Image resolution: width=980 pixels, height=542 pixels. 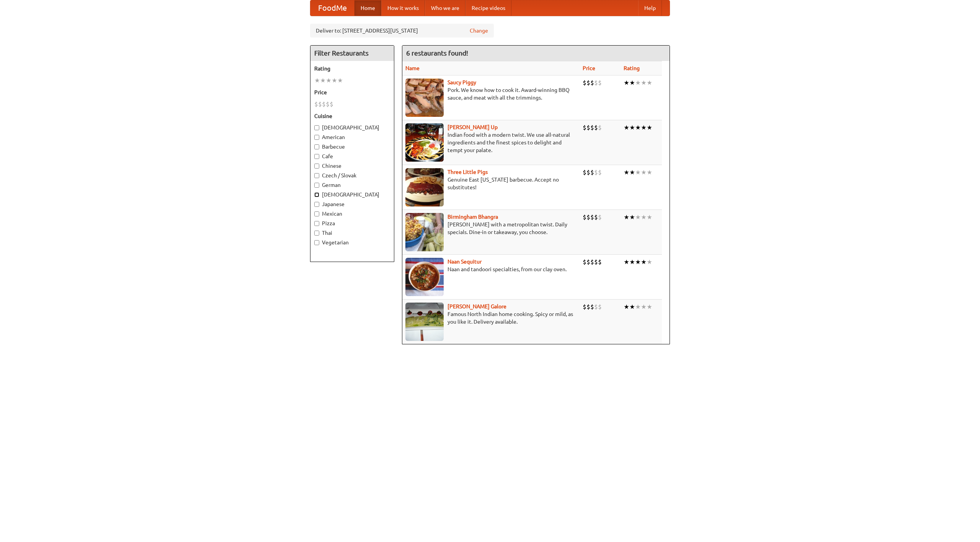 What do you see at coordinates (352, 223) in the screenshot?
I see `label: Pizza` at bounding box center [352, 223].